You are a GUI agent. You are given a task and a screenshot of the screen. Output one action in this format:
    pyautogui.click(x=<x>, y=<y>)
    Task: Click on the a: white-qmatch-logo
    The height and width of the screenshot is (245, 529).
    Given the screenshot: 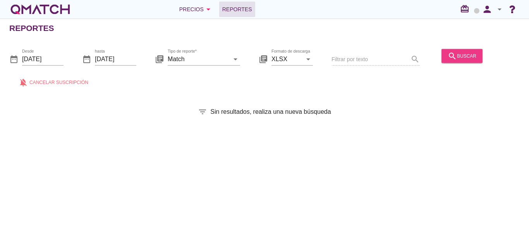 What is the action you would take?
    pyautogui.click(x=40, y=9)
    